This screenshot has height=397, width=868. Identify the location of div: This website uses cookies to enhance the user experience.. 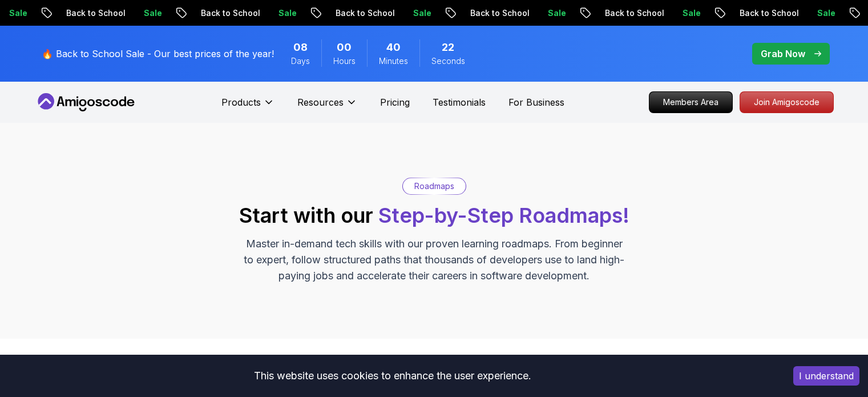
(392, 376).